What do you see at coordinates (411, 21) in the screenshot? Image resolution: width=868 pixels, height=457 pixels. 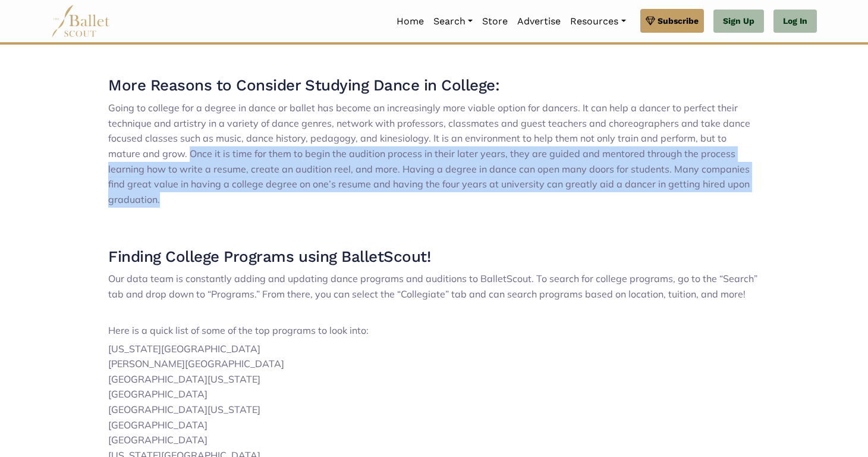 I see `a: Home` at bounding box center [411, 21].